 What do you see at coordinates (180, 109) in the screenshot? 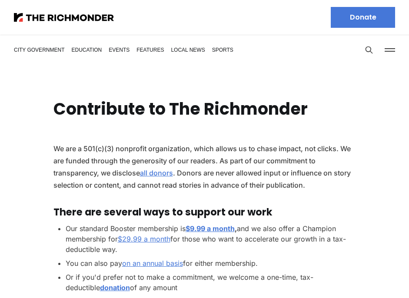
I see `h1: Contribute to The Richmonder` at bounding box center [180, 109].